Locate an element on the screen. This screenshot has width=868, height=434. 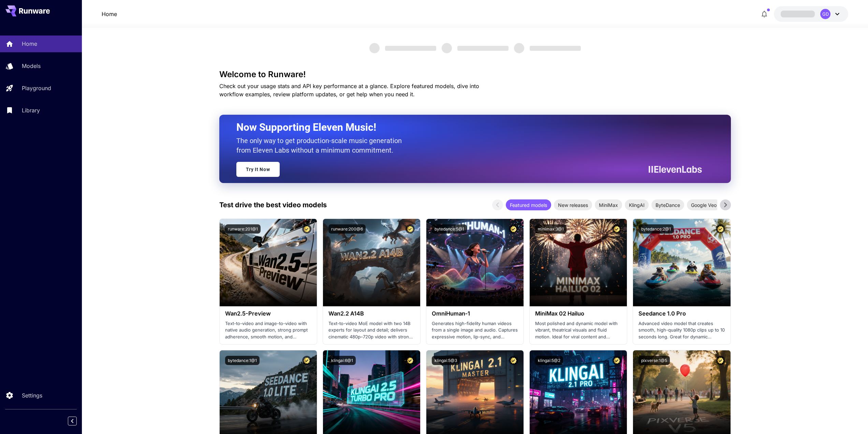
div: KlingAI is located at coordinates (637, 205).